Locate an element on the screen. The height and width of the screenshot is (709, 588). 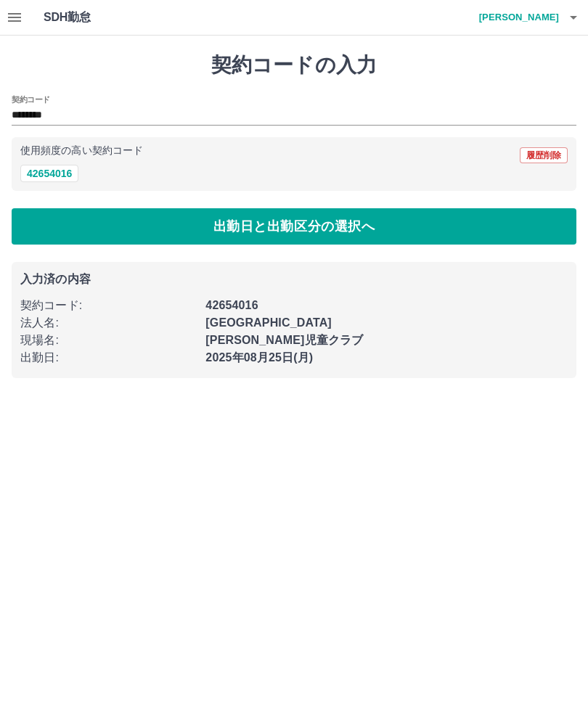
p: 現場名 : is located at coordinates (108, 340).